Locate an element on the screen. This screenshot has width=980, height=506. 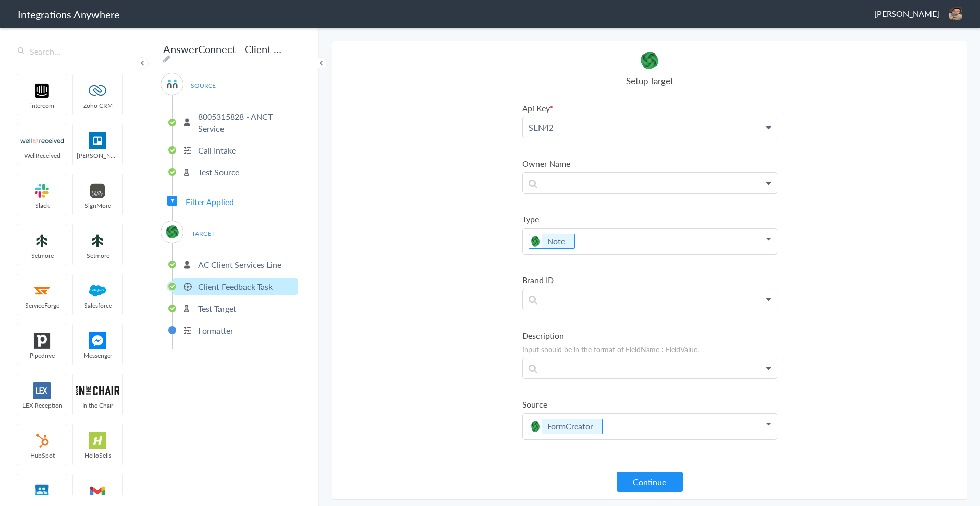
span: ServiceForge is located at coordinates (42, 305).